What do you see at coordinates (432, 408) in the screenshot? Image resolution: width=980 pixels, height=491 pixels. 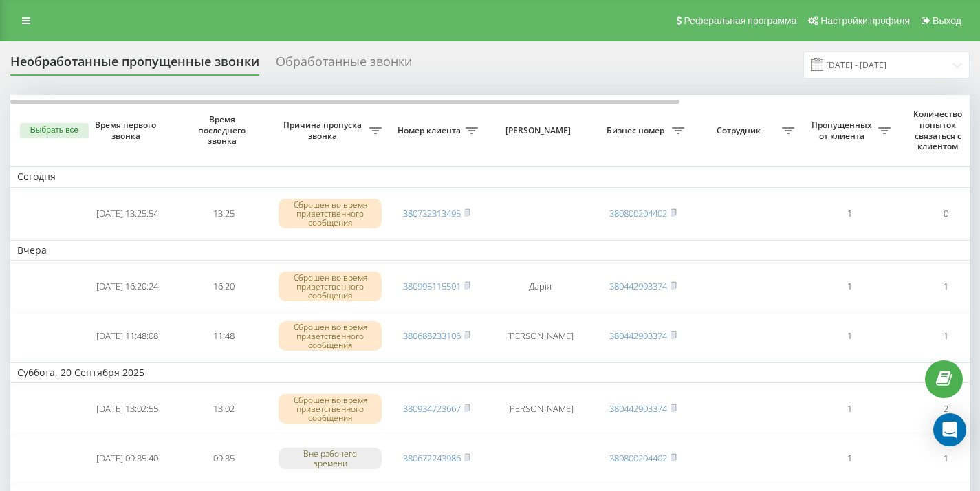 I see `a: 380934723667` at bounding box center [432, 408].